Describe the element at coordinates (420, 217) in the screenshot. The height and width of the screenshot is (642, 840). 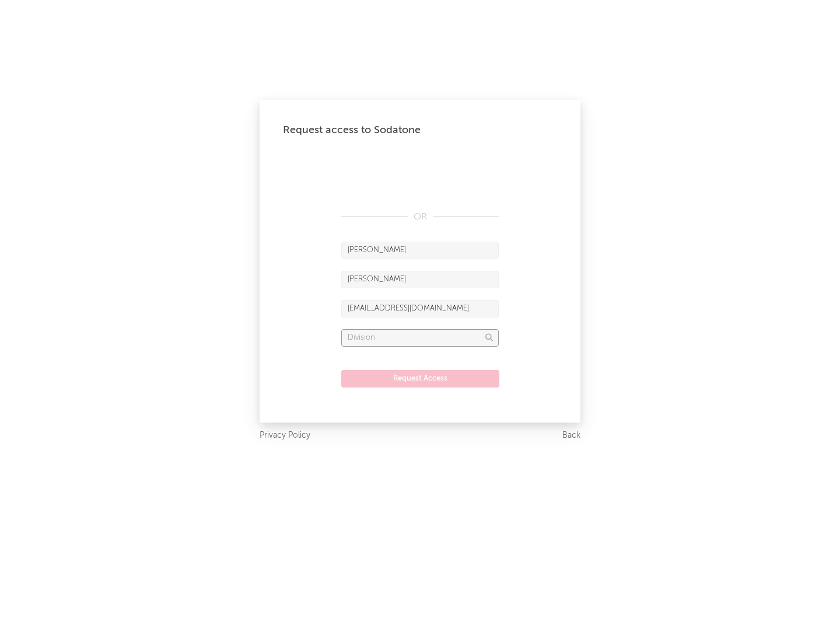
I see `div: OR` at that location.